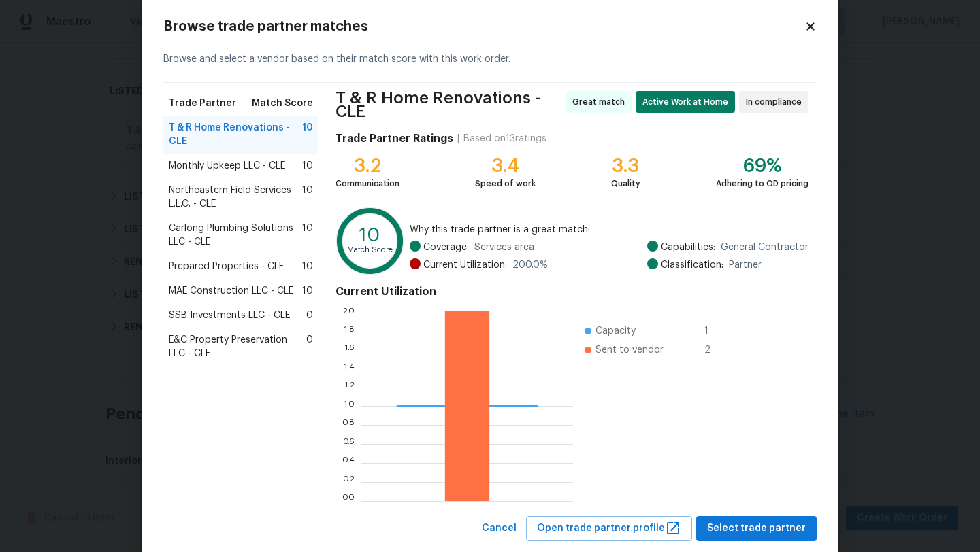  I want to click on span: Select trade partner, so click(756, 528).